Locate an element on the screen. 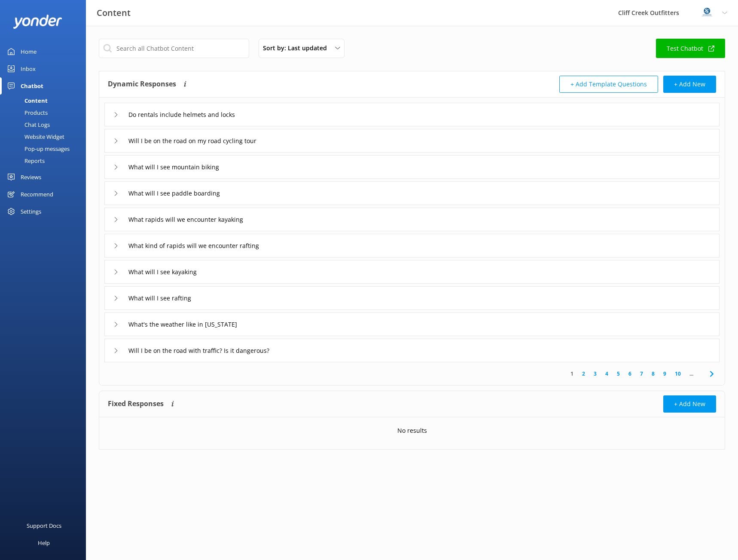 This screenshot has height=560, width=738. div: Help is located at coordinates (44, 543).